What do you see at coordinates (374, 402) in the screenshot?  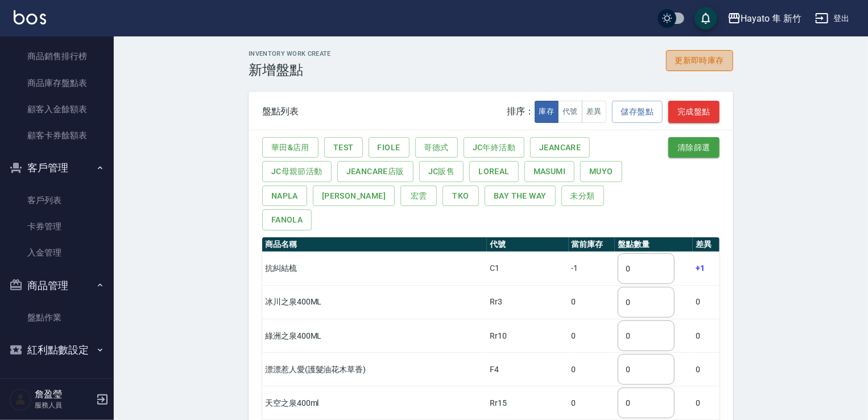 I see `td: 天空之泉400ml` at bounding box center [374, 402].